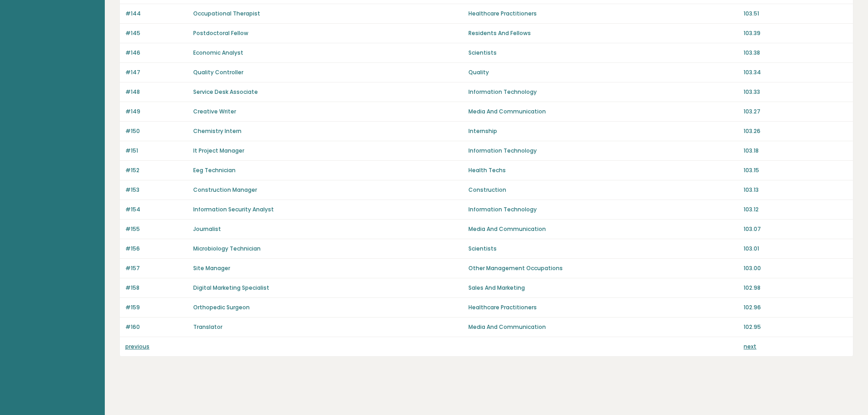  What do you see at coordinates (796, 229) in the screenshot?
I see `p: 103.07` at bounding box center [796, 229].